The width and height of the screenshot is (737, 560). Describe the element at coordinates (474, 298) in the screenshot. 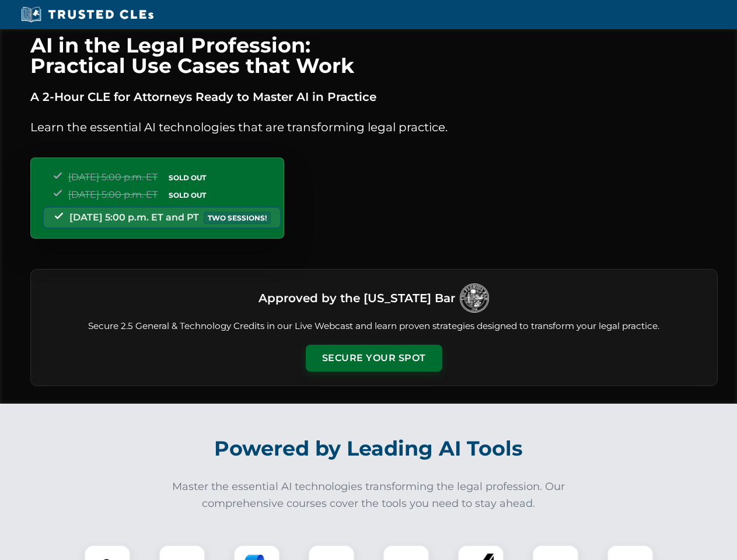

I see `img: Logo` at that location.